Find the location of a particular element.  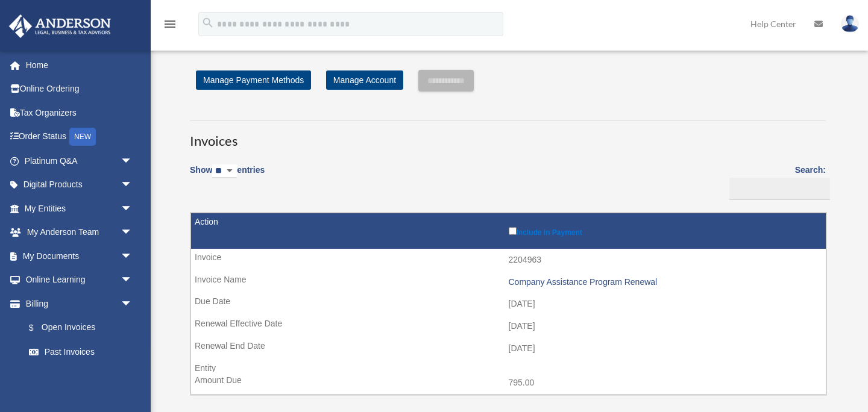

a: Home is located at coordinates (79, 65).